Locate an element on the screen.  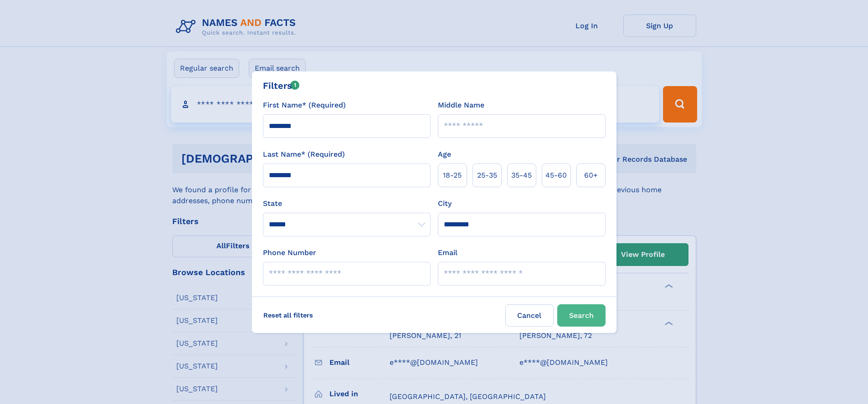
label: Last Name* (Required) is located at coordinates (304, 155).